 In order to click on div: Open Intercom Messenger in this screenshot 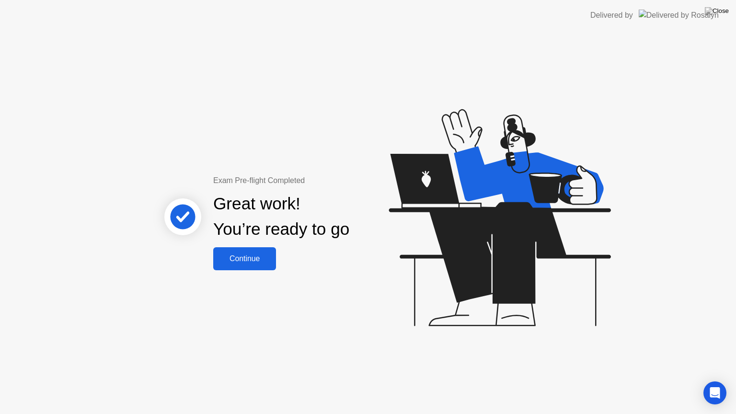, I will do `click(715, 393)`.